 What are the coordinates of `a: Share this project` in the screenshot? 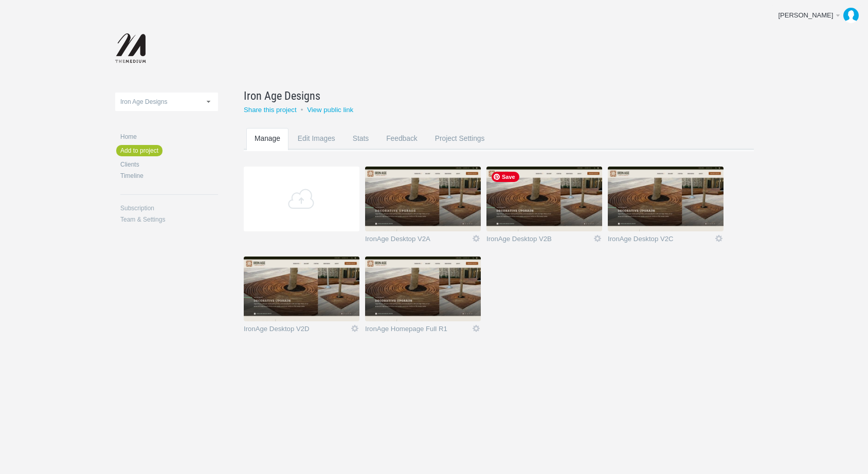 It's located at (270, 110).